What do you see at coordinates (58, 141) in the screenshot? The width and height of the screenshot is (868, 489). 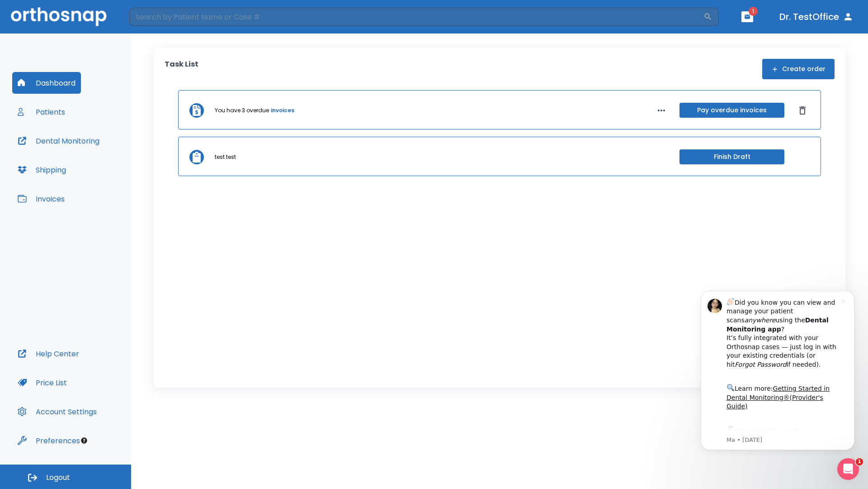 I see `button: Dental Monitoring` at bounding box center [58, 141].